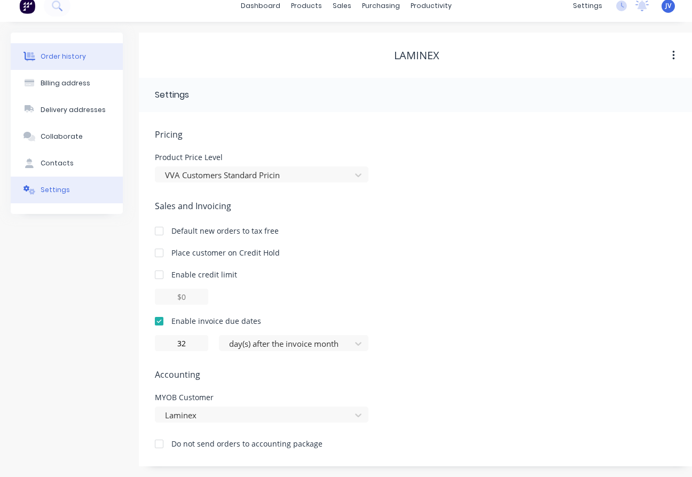  I want to click on button: Contacts, so click(67, 163).